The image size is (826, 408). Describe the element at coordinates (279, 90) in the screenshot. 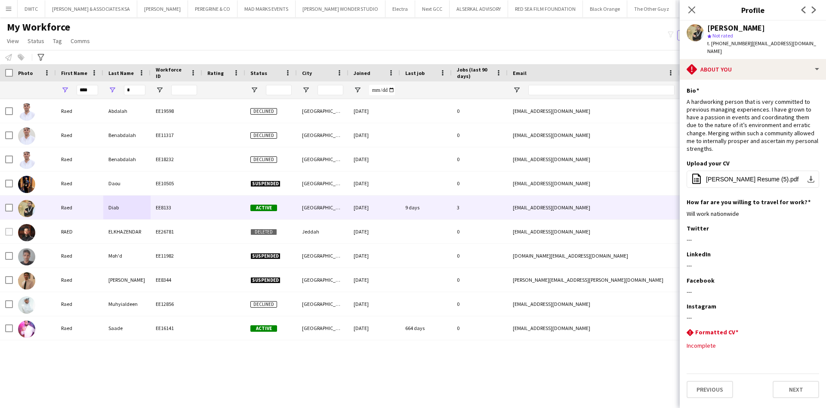

I see `input: Status Filter Input` at that location.